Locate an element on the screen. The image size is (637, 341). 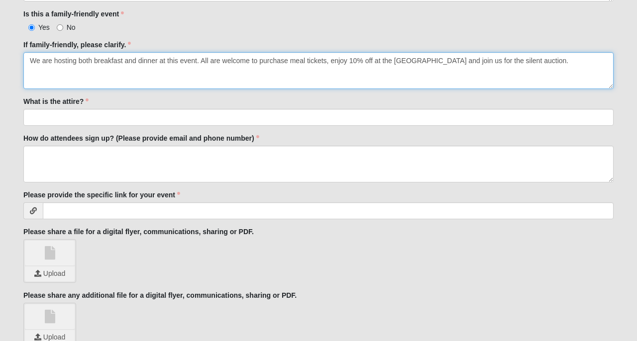
label: How do attendees sign up? (Please provide email and phone number) is located at coordinates (141, 138).